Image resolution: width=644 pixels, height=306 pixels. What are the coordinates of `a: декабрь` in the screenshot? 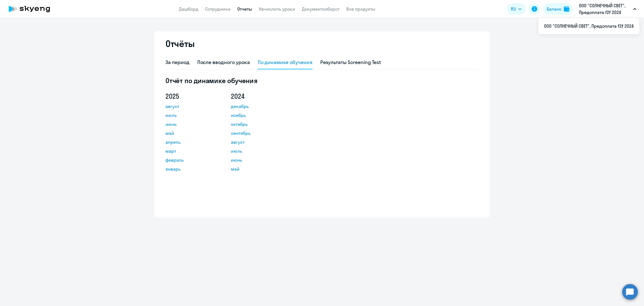 It's located at (256, 106).